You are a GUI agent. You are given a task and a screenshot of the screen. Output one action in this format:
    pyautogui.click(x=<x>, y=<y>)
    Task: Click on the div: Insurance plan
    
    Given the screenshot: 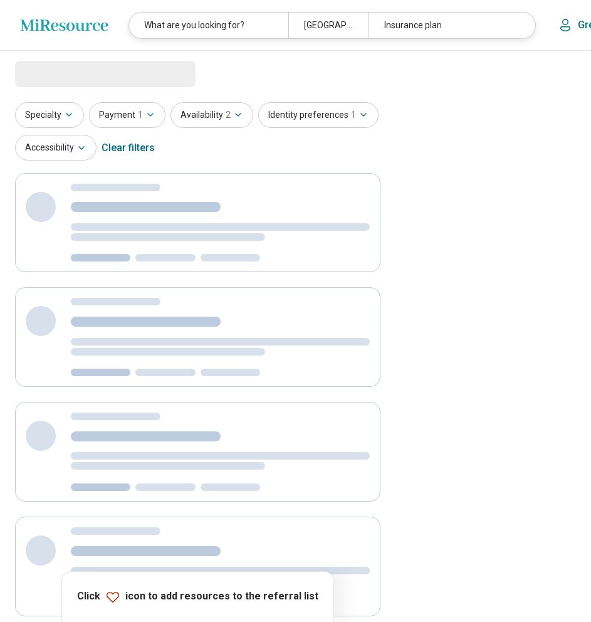 What is the action you would take?
    pyautogui.click(x=448, y=25)
    